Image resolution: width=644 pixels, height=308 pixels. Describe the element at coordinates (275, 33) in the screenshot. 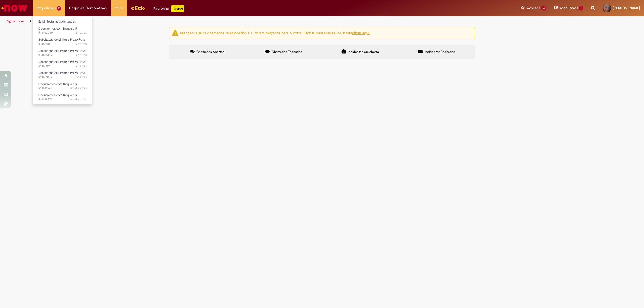

I see `ng-bind-html: Atenção: alguns chamados relacionados a T.I foram migrados para o Portal Global. Para acessá-los,...` at that location.